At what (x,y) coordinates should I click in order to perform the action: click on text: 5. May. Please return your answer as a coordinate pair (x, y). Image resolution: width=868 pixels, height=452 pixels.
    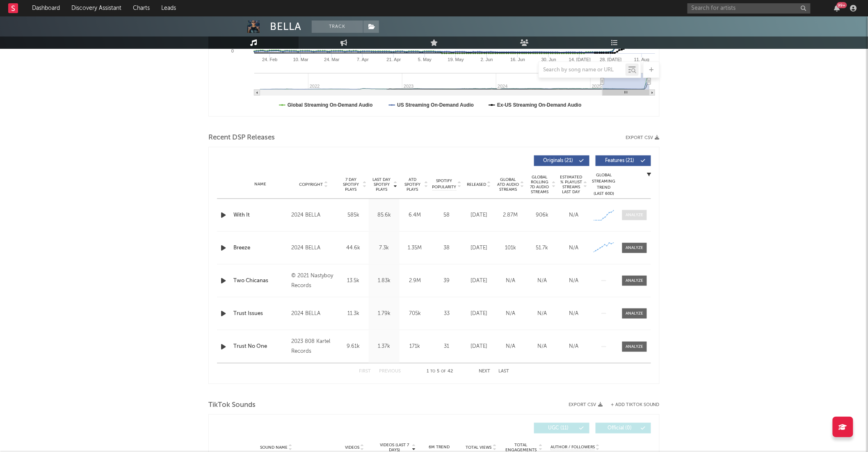
    Looking at the image, I should click on (425, 60).